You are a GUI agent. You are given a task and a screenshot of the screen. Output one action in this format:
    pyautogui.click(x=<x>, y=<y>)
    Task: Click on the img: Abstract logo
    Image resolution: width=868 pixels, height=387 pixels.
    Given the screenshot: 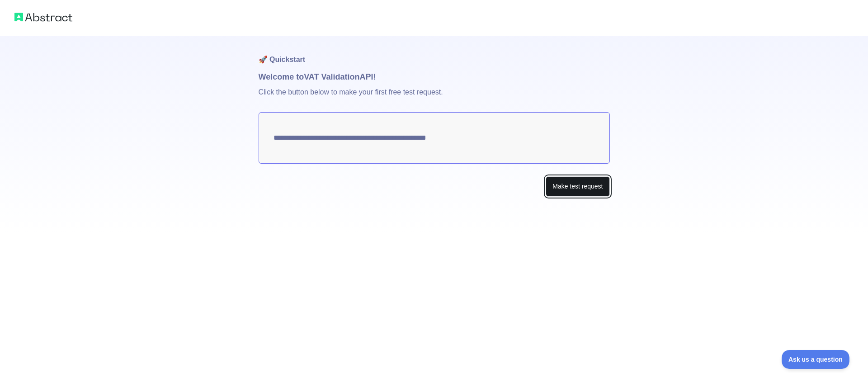 What is the action you would take?
    pyautogui.click(x=44, y=17)
    